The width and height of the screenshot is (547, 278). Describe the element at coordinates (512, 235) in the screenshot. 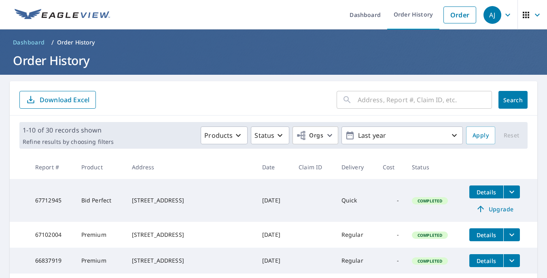

I see `button: filesDropdownBtn-67102004` at that location.